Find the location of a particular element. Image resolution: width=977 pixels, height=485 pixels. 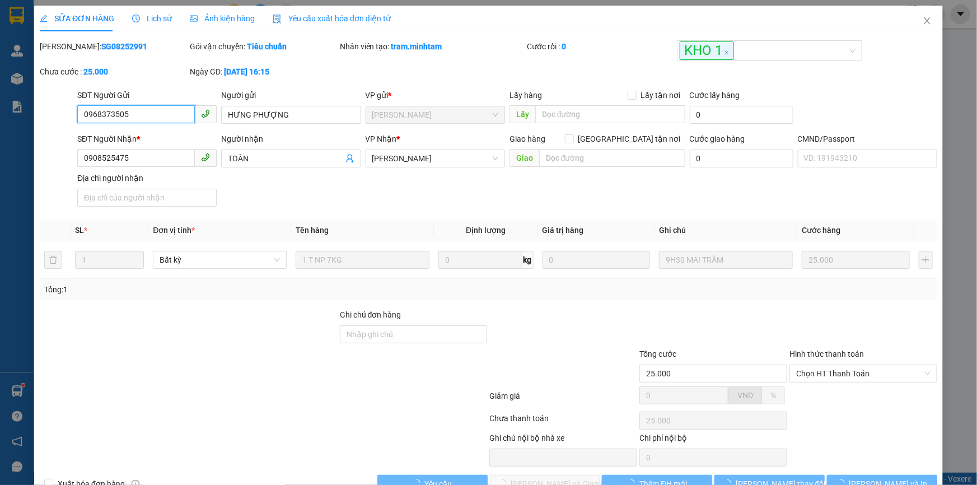

div: Địa chỉ người nhận is located at coordinates (147, 178).